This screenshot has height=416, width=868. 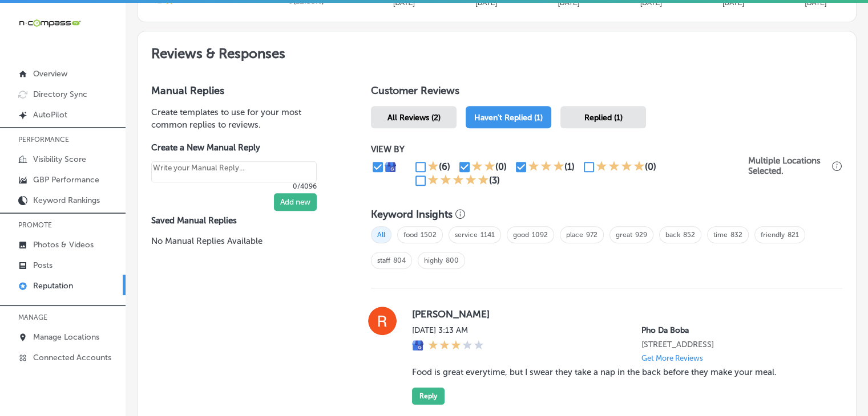 I want to click on a: 1141, so click(x=487, y=235).